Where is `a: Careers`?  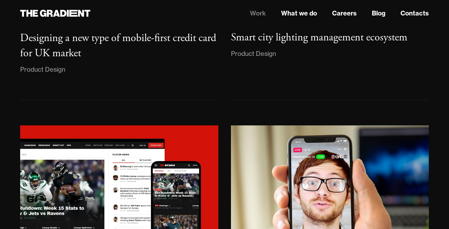 a: Careers is located at coordinates (345, 13).